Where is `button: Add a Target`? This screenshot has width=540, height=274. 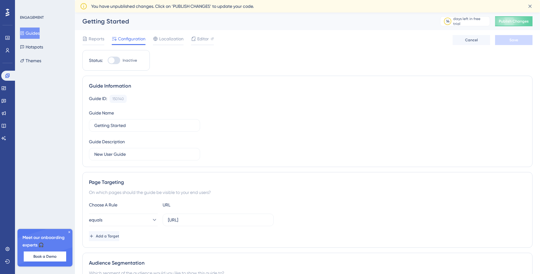
button: Add a Target is located at coordinates (104, 236).